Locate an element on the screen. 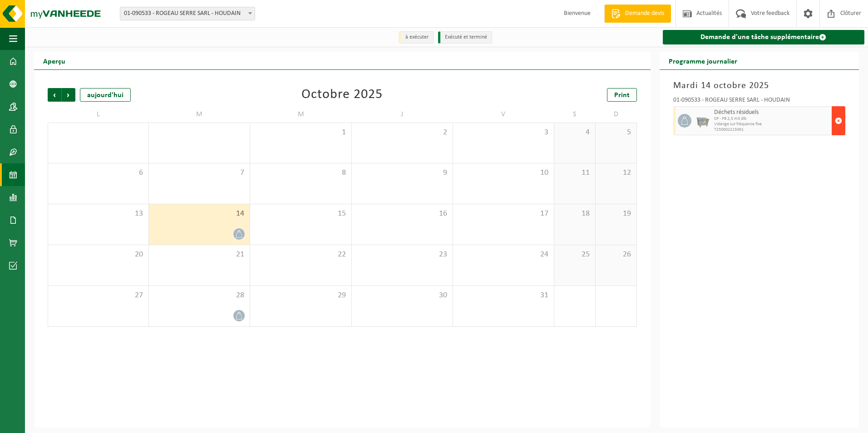  span: 14 is located at coordinates (199, 214).